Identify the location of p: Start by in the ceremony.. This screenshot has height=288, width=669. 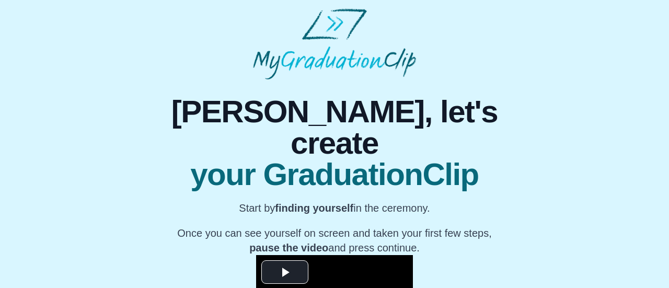
(335, 208).